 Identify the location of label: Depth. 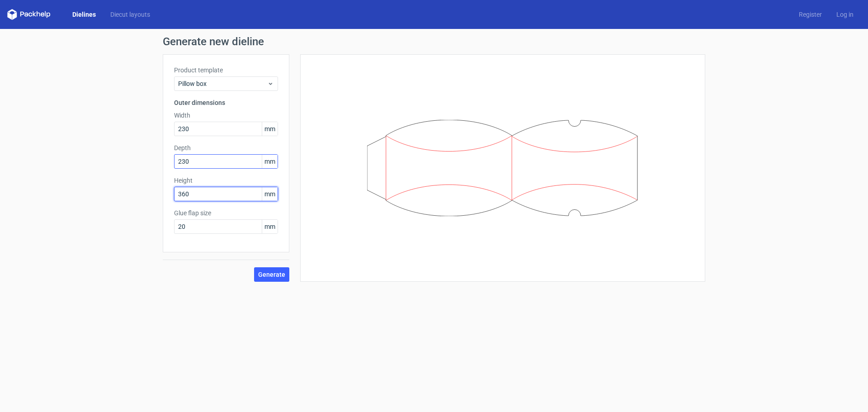
(226, 148).